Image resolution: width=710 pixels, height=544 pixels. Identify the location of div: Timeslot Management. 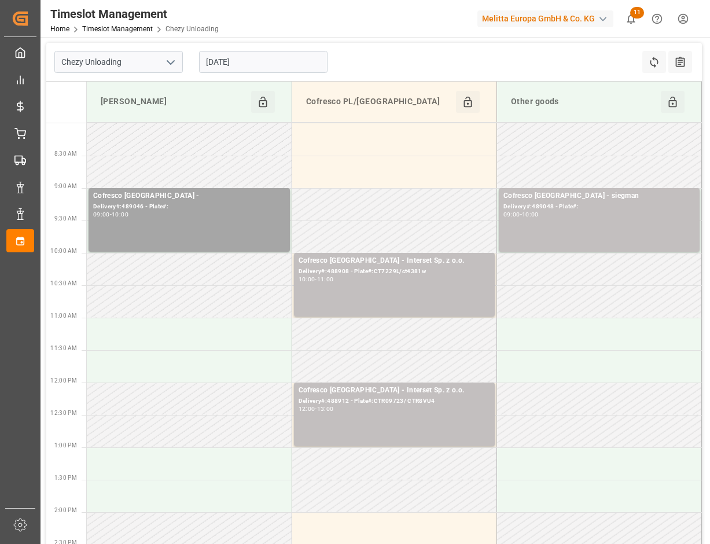
(134, 14).